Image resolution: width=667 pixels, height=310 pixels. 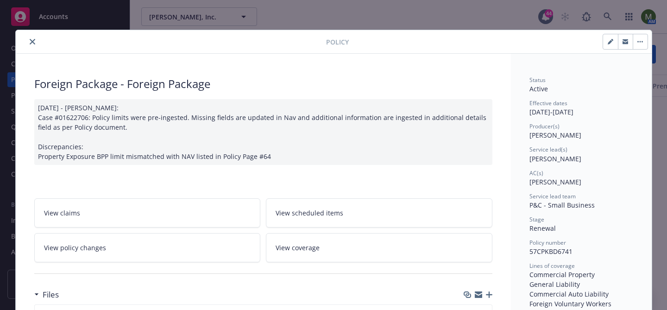 What do you see at coordinates (581, 274) in the screenshot?
I see `div: Commercial Property` at bounding box center [581, 274].